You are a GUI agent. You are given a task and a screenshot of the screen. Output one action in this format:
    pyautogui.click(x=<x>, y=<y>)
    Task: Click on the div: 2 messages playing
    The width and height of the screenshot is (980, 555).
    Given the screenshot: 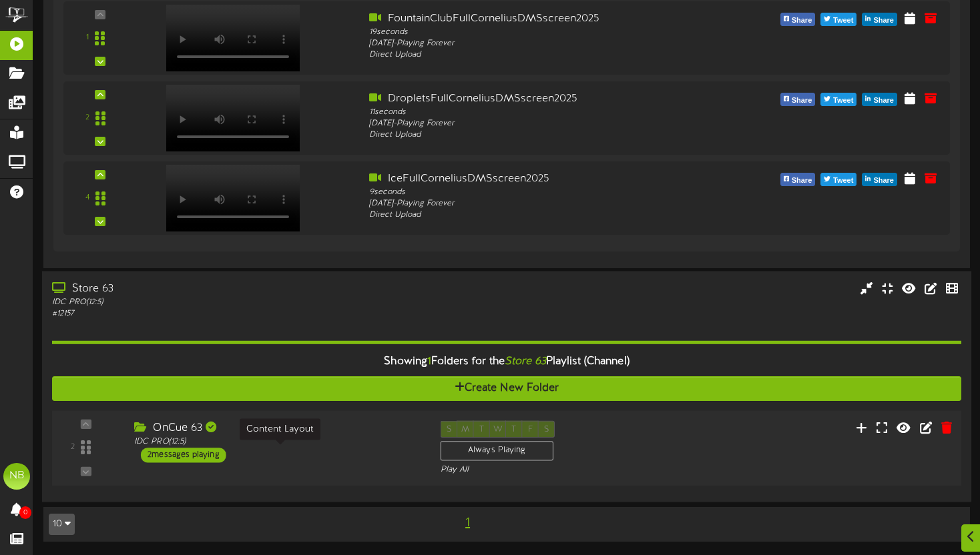 What is the action you would take?
    pyautogui.click(x=184, y=455)
    